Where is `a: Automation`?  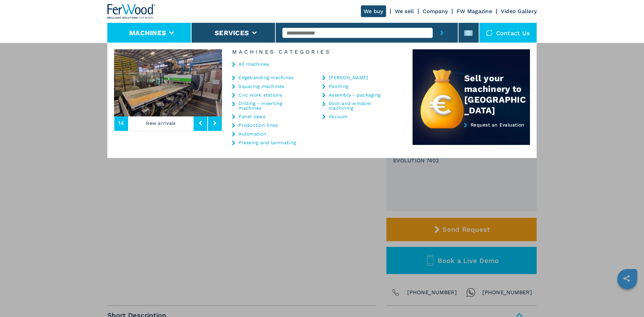
a: Automation is located at coordinates (252, 134).